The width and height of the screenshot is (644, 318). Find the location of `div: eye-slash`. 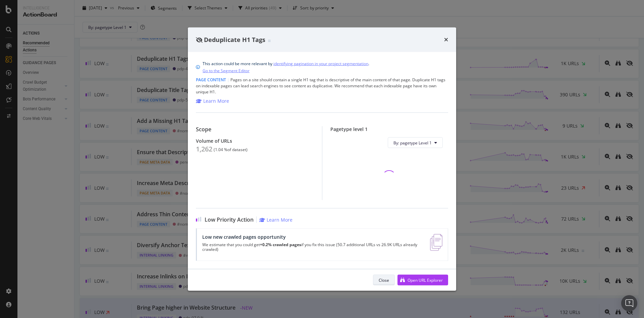

div: eye-slash is located at coordinates (199, 40).